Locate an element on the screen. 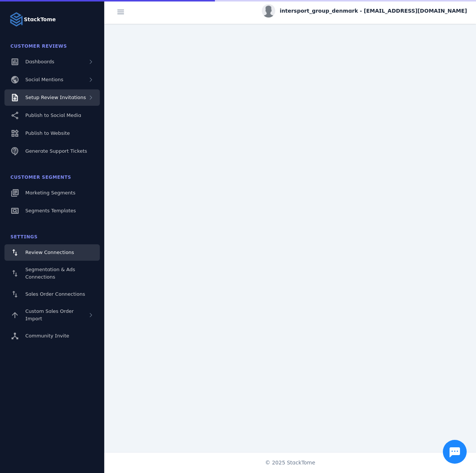  a: Marketing Segments is located at coordinates (52, 193).